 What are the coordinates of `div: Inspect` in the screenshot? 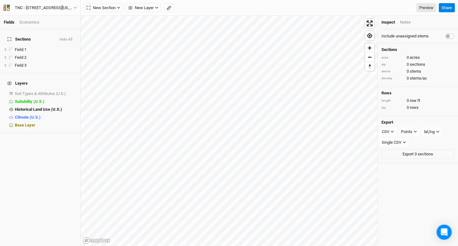 It's located at (388, 22).